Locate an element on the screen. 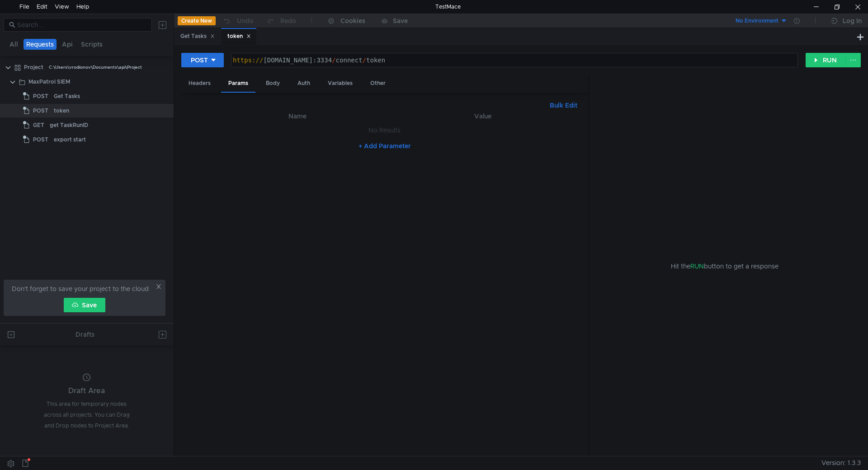 The height and width of the screenshot is (470, 868). th: Name is located at coordinates (297, 116).